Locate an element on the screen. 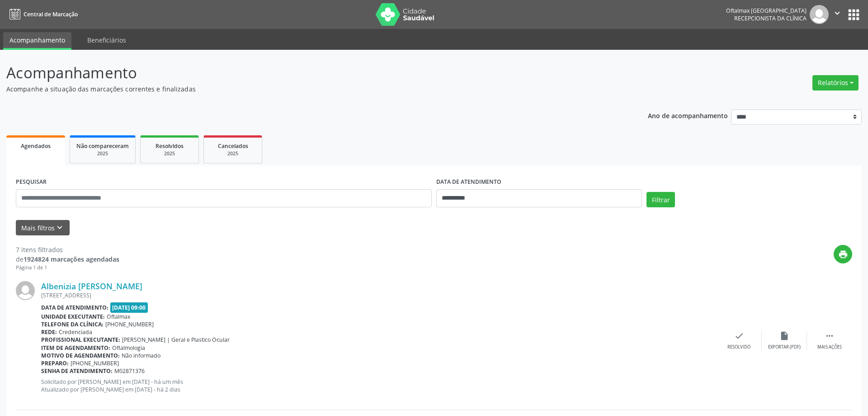 The width and height of the screenshot is (868, 416). strong: 1924824 marcações agendadas is located at coordinates (71, 259).